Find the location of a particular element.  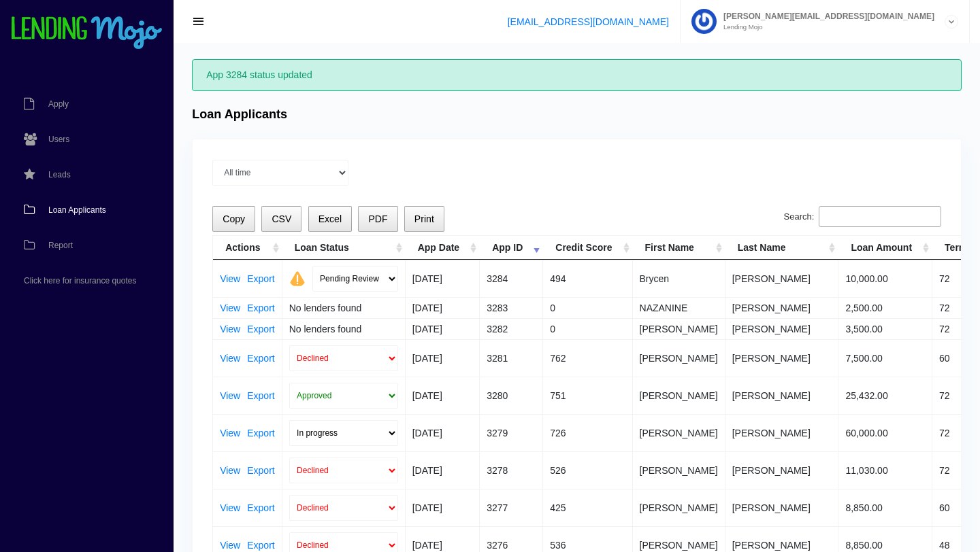

button: Excel is located at coordinates (330, 219).